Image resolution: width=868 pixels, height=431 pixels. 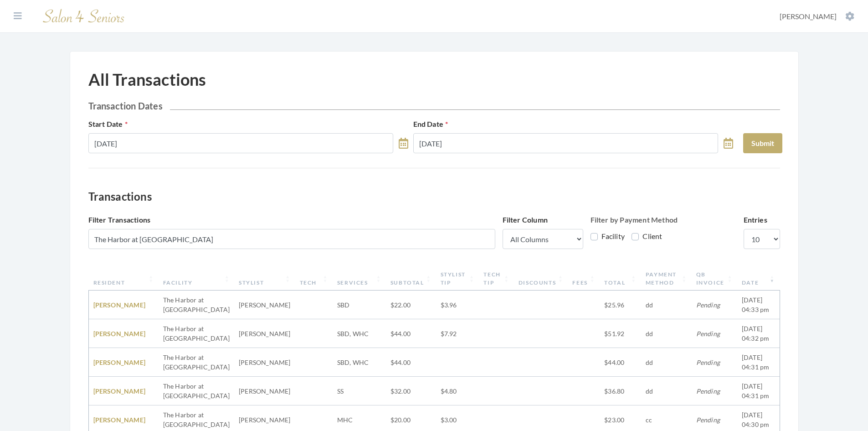 I want to click on input: Filter..., so click(x=292, y=239).